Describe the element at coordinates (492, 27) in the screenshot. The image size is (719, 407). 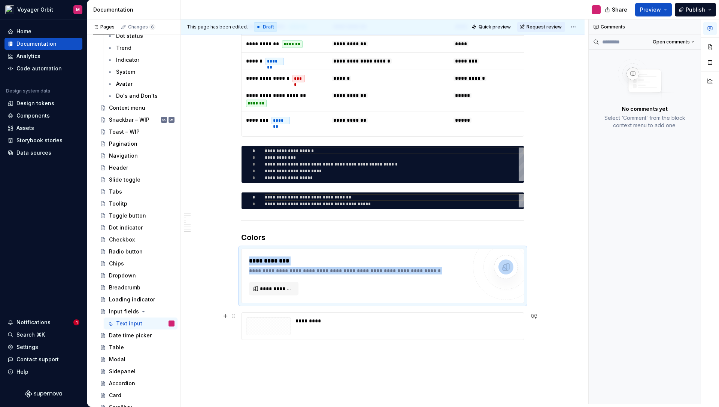
I see `button: Quick preview` at that location.